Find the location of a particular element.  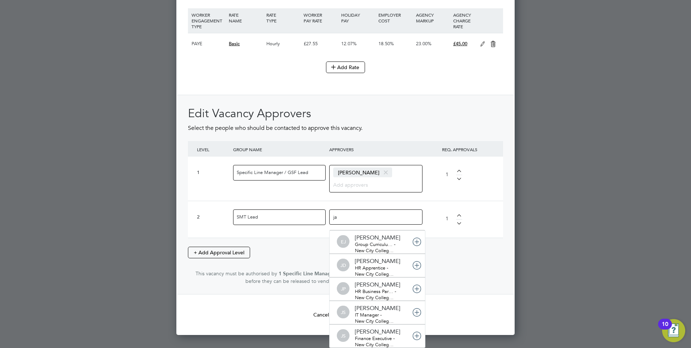

span: EJ is located at coordinates (343, 242).